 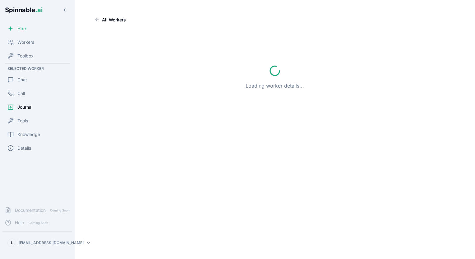 What do you see at coordinates (26, 42) in the screenshot?
I see `span: Workers` at bounding box center [26, 42].